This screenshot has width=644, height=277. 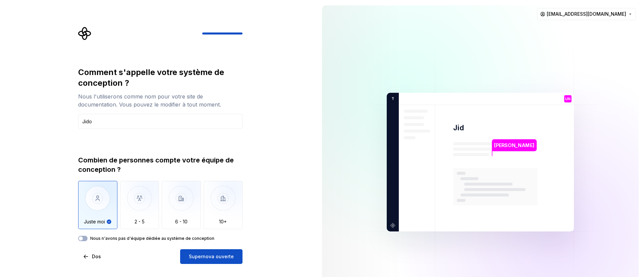 What do you see at coordinates (150, 101) in the screenshot?
I see `font: Nous l'utiliserons comme nom pour votre site de documentation. Vous pouvez le modifier à tout mom...` at bounding box center [150, 101].